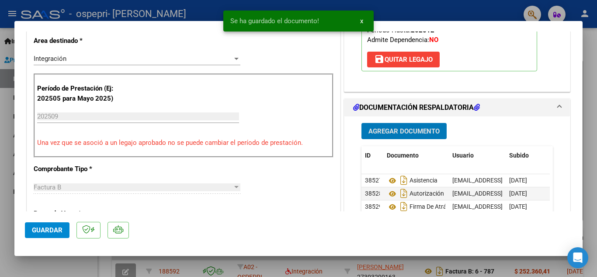 The height and width of the screenshot is (277, 597). Describe the element at coordinates (81, 93) in the screenshot. I see `p: Período de Prestación (Ej: 202505 para Mayo 2025)` at that location.